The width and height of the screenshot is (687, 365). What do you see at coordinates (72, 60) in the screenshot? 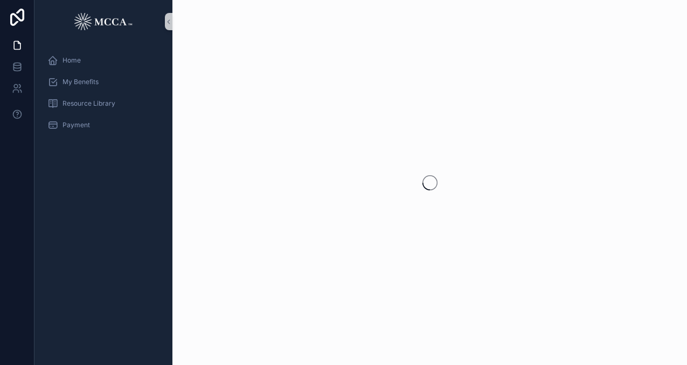
I see `span: Home` at bounding box center [72, 60].